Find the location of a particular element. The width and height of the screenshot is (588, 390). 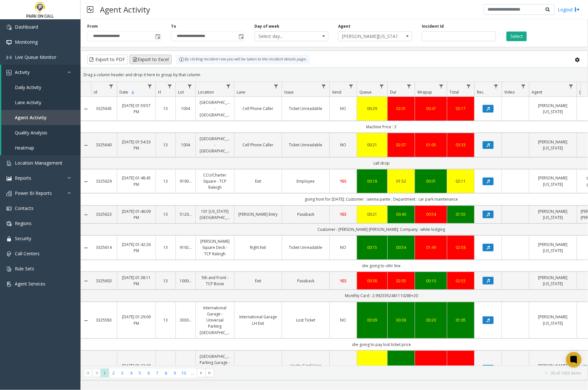

span: Sortable is located at coordinates (133, 92).